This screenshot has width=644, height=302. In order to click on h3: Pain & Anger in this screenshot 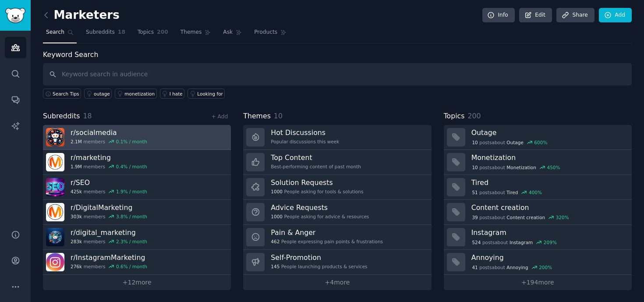, I will do `click(327, 232)`.